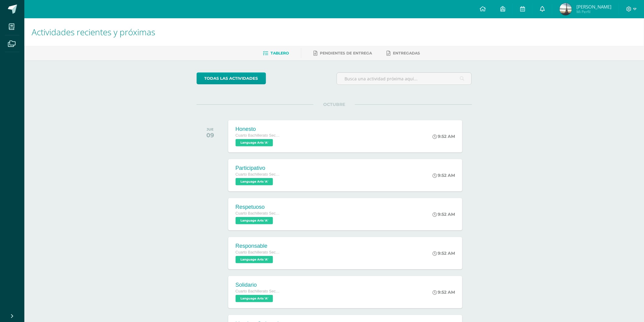 The height and width of the screenshot is (322, 644). What do you see at coordinates (259, 168) in the screenshot?
I see `div: Participativo` at bounding box center [259, 168].